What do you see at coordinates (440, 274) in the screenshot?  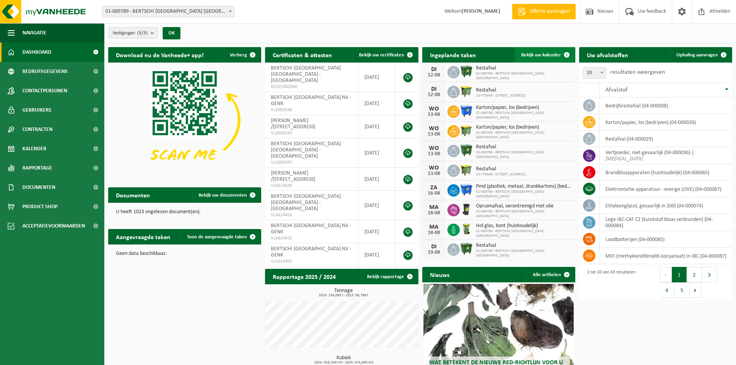 I see `h2: Nieuws` at bounding box center [440, 274].